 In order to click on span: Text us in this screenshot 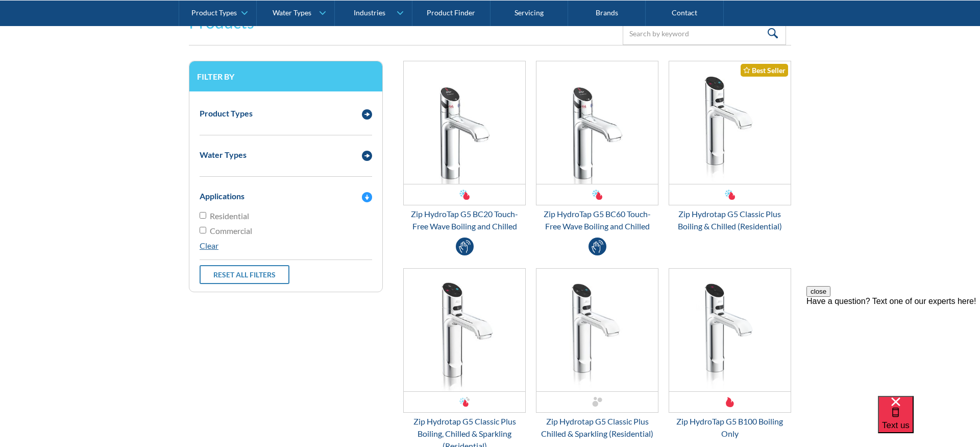, I will do `click(18, 29)`.